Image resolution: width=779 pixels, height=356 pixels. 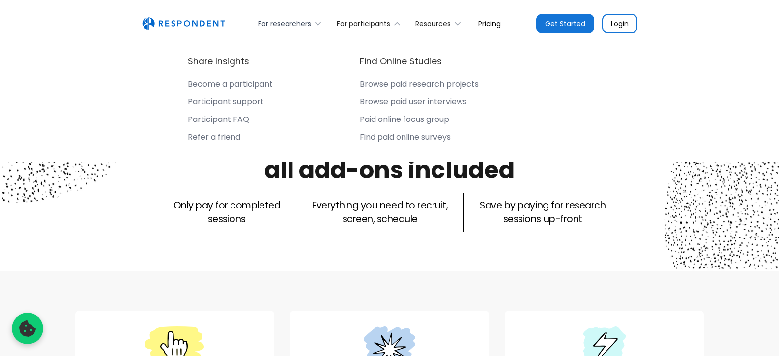 I want to click on a: Paid online focus group, so click(x=419, y=121).